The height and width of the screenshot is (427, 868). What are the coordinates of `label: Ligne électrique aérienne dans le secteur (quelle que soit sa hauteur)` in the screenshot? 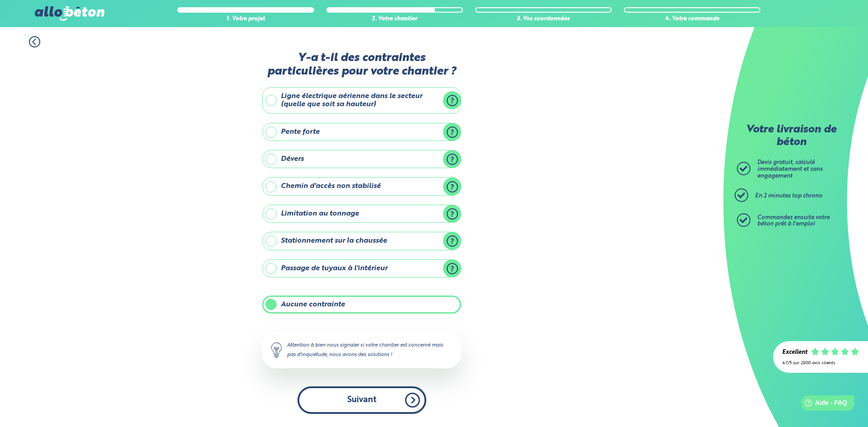 It's located at (362, 100).